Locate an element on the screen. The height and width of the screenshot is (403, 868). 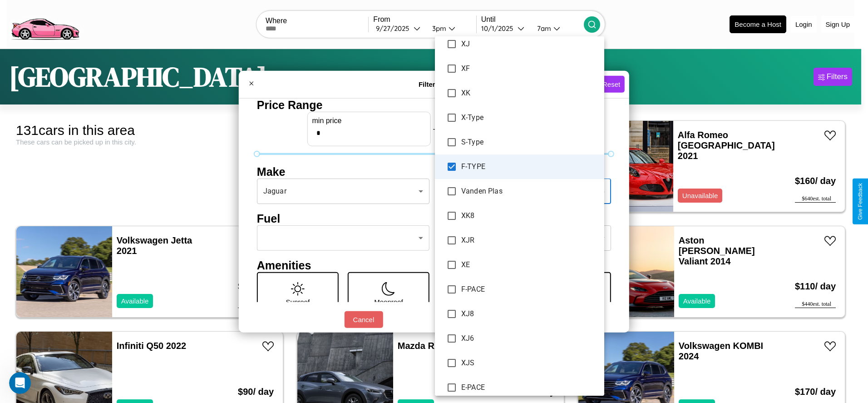
span: XJR is located at coordinates (529, 241).